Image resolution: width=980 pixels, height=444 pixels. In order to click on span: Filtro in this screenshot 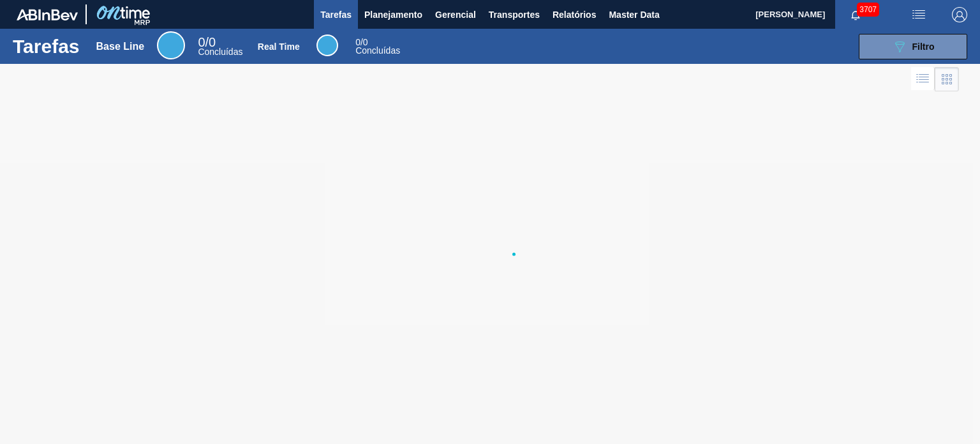, I will do `click(923, 46)`.